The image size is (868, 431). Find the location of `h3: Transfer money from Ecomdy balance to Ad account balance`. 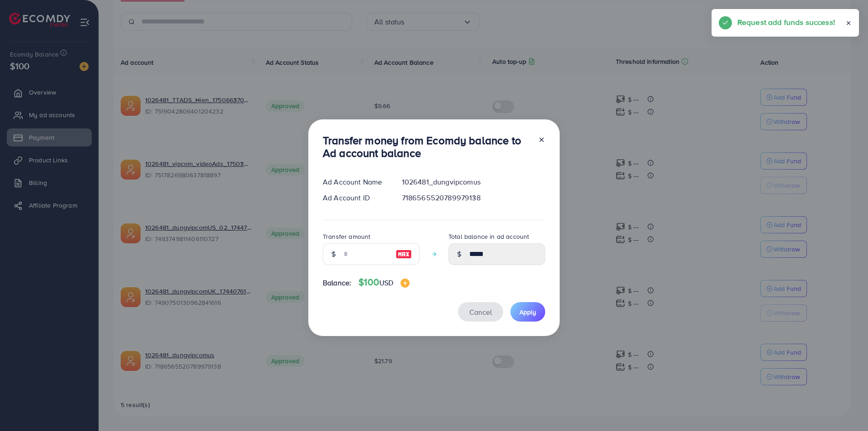

h3: Transfer money from Ecomdy balance to Ad account balance is located at coordinates (427, 147).